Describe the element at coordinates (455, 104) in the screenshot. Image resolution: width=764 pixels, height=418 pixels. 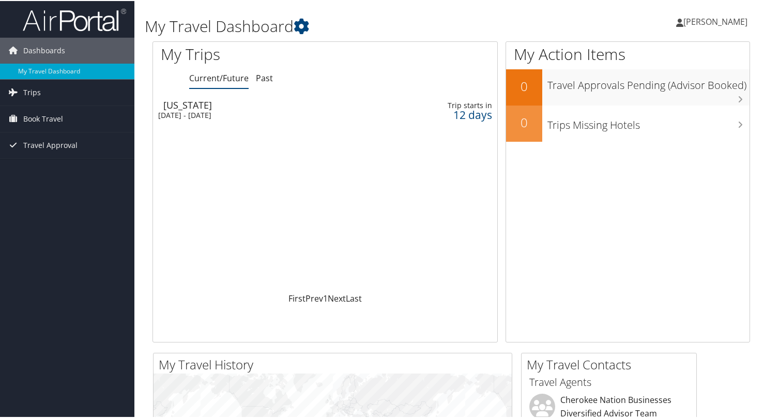
I see `div: Trip starts in` at that location.